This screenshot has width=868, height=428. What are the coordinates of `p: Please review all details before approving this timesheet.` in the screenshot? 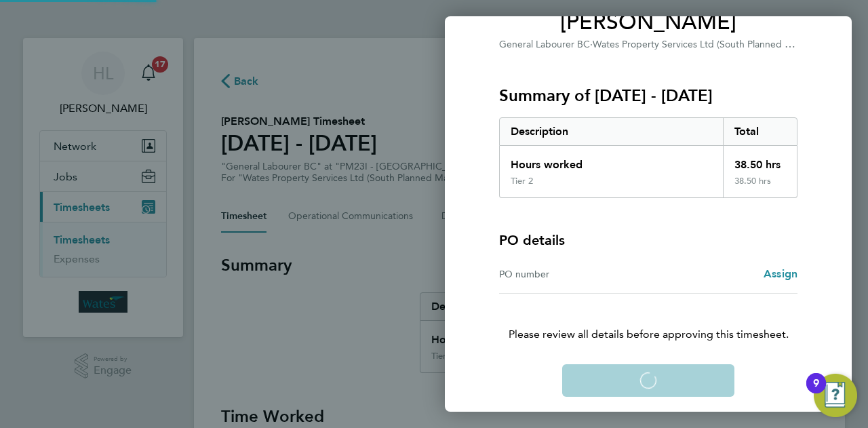 It's located at (648, 318).